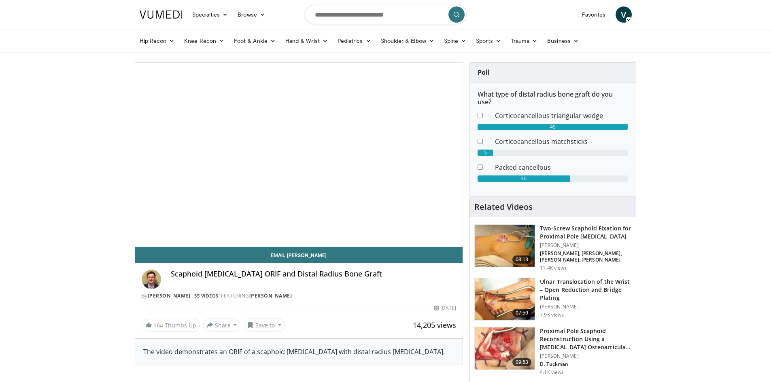 This screenshot has height=382, width=771. Describe the element at coordinates (455, 41) in the screenshot. I see `a: Spine` at that location.